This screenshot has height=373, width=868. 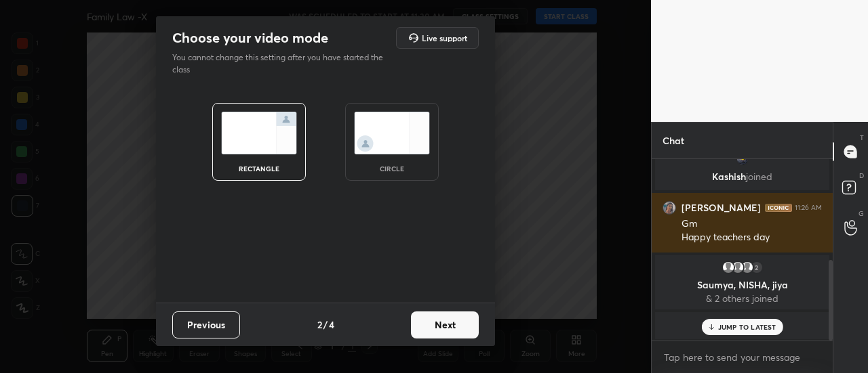 What do you see at coordinates (751, 224) in the screenshot?
I see `div: Gm` at bounding box center [751, 224].